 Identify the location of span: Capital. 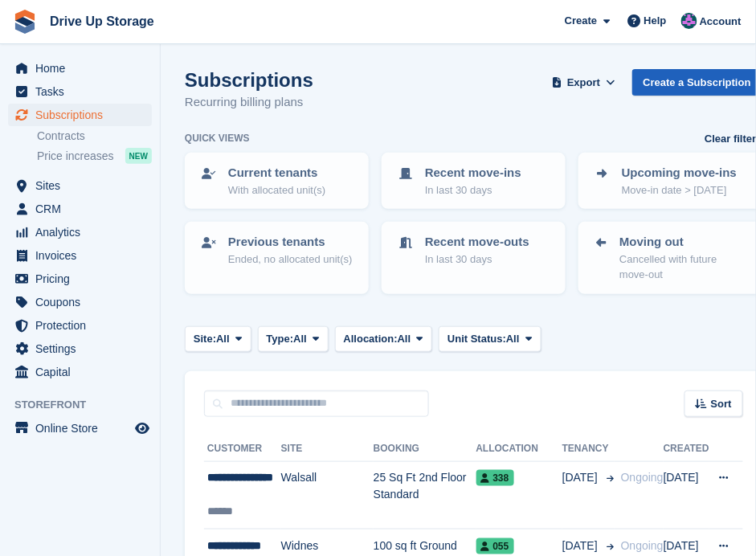
(83, 372).